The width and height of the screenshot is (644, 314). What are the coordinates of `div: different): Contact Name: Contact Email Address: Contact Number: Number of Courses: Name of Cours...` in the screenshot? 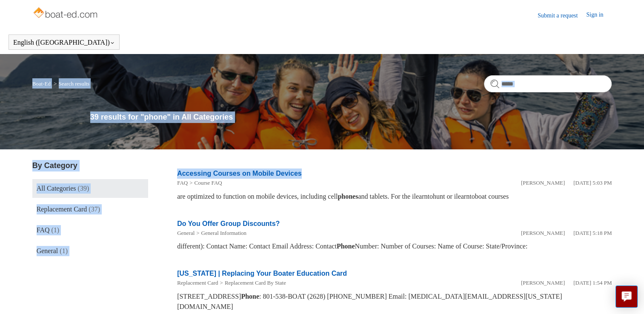 It's located at (394, 247).